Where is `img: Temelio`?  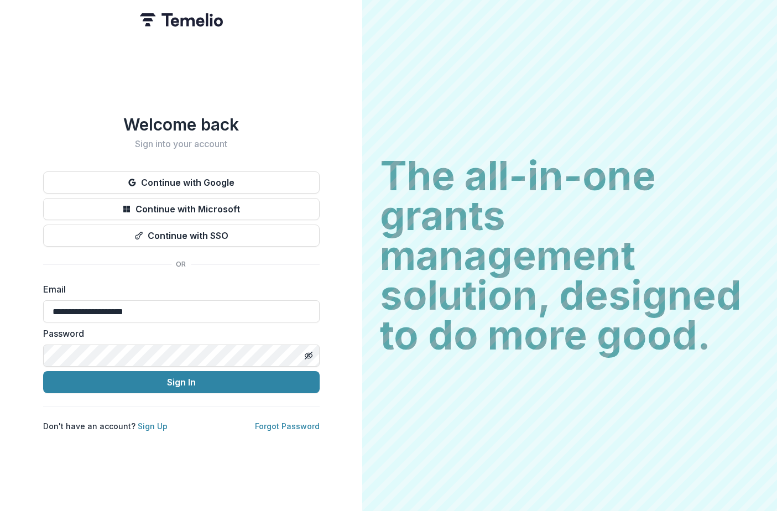
img: Temelio is located at coordinates (181, 20).